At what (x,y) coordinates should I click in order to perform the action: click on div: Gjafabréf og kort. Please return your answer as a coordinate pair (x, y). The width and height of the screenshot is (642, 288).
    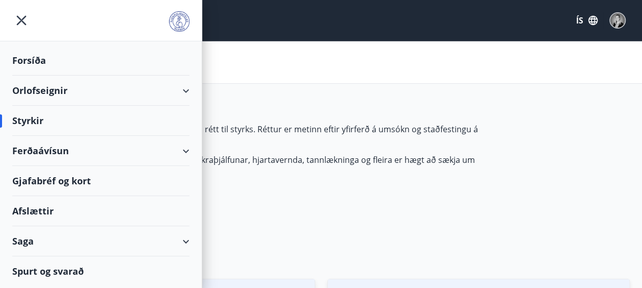
    Looking at the image, I should click on (101, 181).